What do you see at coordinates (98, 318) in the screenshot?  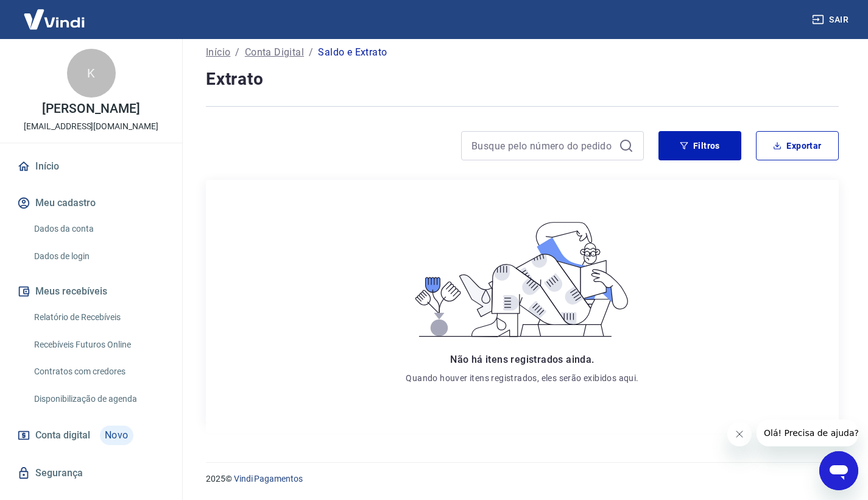 I see `a: Relatório de Recebíveis` at bounding box center [98, 318].